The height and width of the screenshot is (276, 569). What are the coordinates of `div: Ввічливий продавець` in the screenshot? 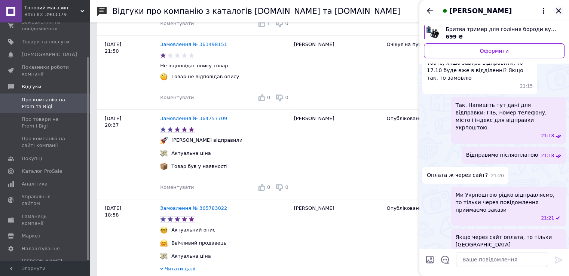 It's located at (199, 243).